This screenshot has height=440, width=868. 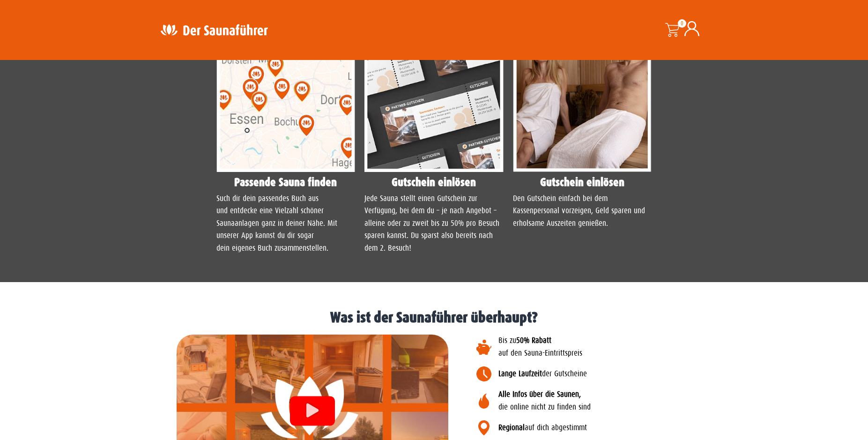 What do you see at coordinates (539, 394) in the screenshot?
I see `b: Alle Infos über die Saunen,` at bounding box center [539, 394].